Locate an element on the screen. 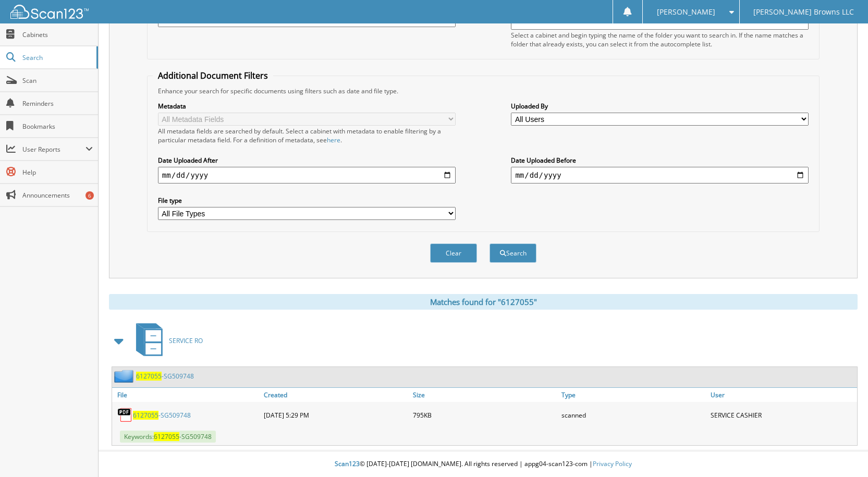 The image size is (868, 477). div: SERVICE CASHIER is located at coordinates (783, 415).